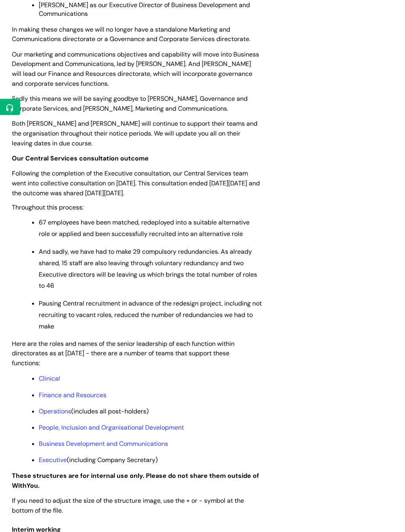  Describe the element at coordinates (131, 35) in the screenshot. I see `span: In making these changes we will no longer have a standalone Marketing and Communications director...` at that location.